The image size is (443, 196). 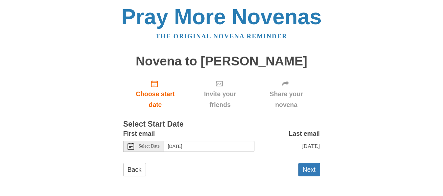 I want to click on a: Pray More Novenas, so click(x=221, y=17).